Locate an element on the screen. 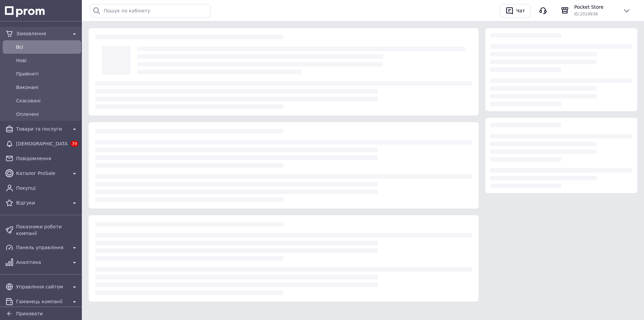 The height and width of the screenshot is (320, 644). span: Гаманець компанії is located at coordinates (42, 302).